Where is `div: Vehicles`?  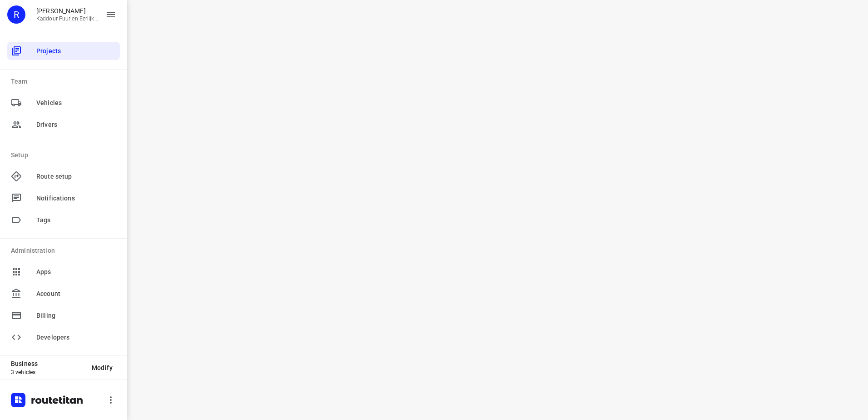 div: Vehicles is located at coordinates (64, 103).